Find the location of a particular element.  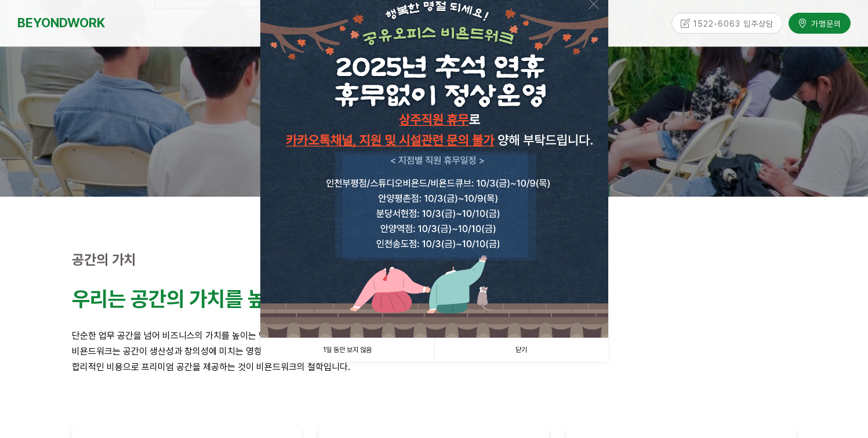

a: BEYONDWORK is located at coordinates (61, 22).